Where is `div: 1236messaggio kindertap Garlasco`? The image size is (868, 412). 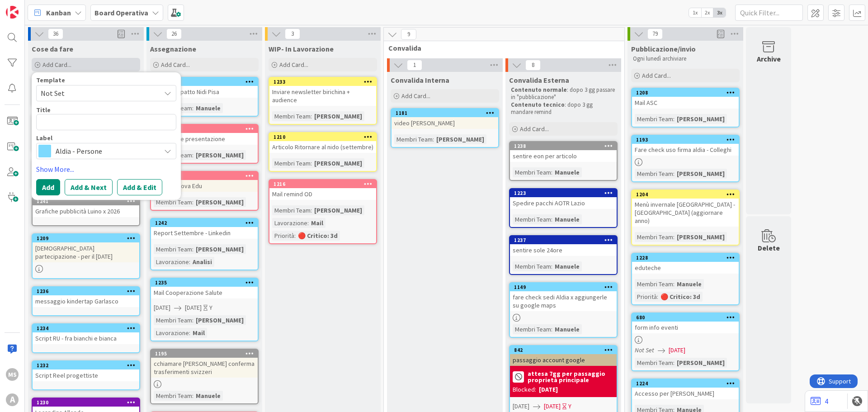 div: 1236messaggio kindertap Garlasco is located at coordinates (86, 297).